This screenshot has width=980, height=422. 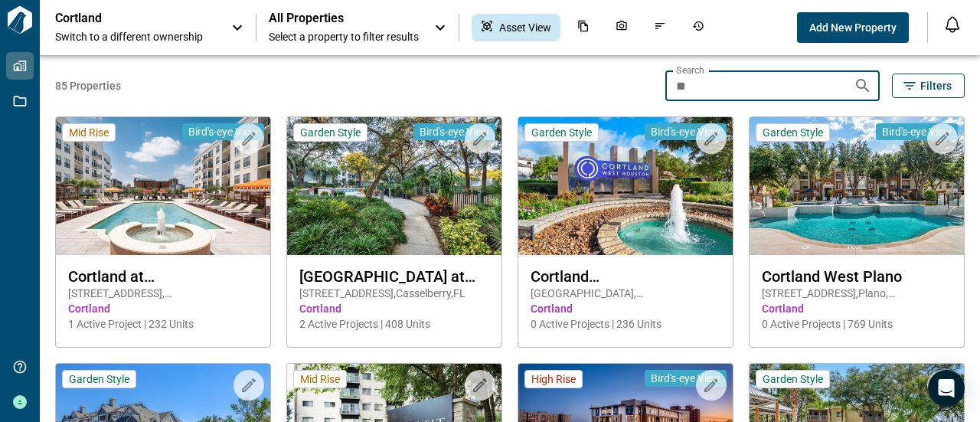 I want to click on div: Issues & Info, so click(x=660, y=28).